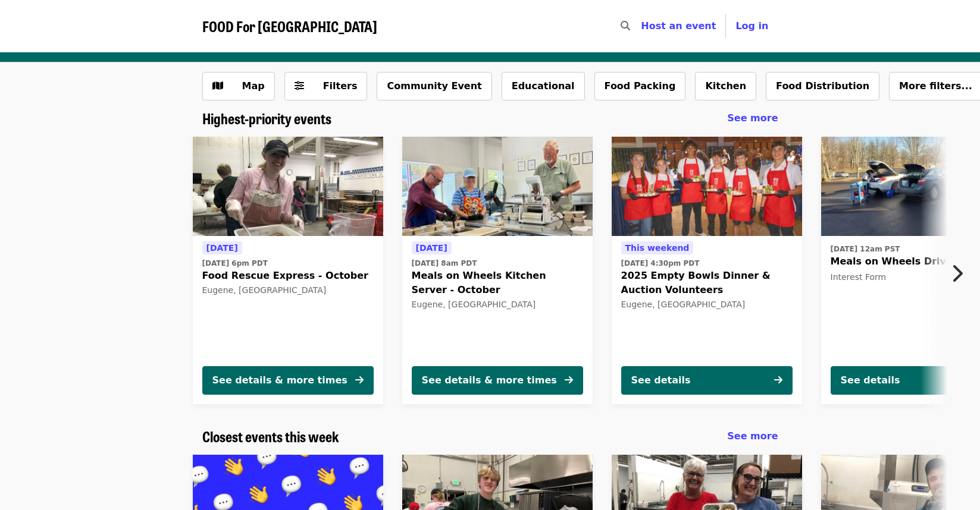 This screenshot has height=510, width=980. I want to click on input: Search, so click(642, 26).